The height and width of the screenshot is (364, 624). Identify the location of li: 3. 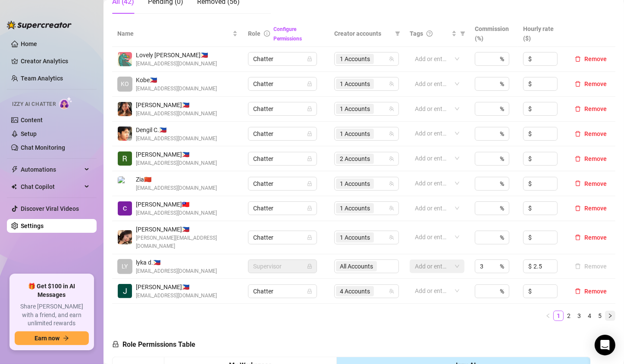
(579, 316).